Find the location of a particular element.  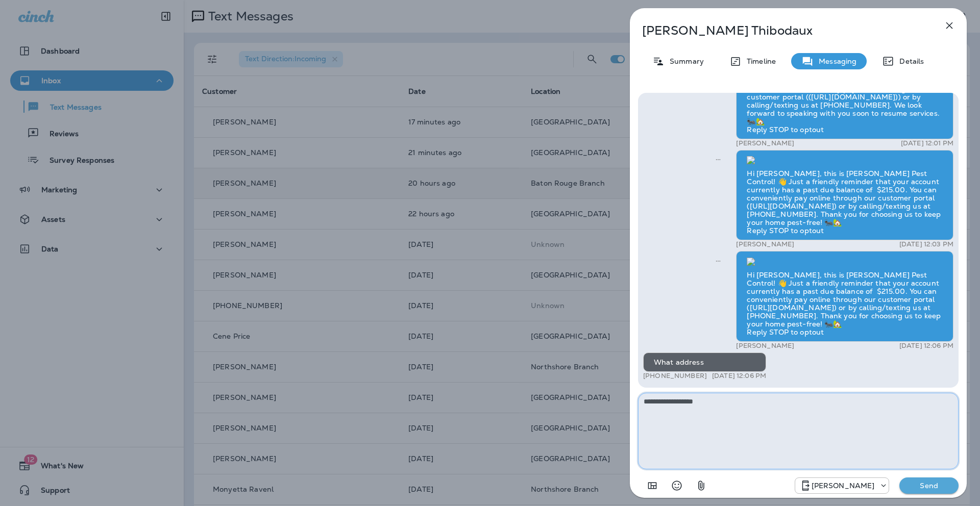

button: Send is located at coordinates (929, 486).